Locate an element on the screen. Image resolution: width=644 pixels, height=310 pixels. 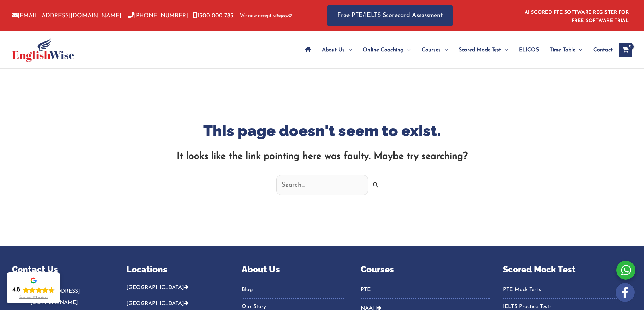
aside: Header Widget 1 is located at coordinates (576, 16).